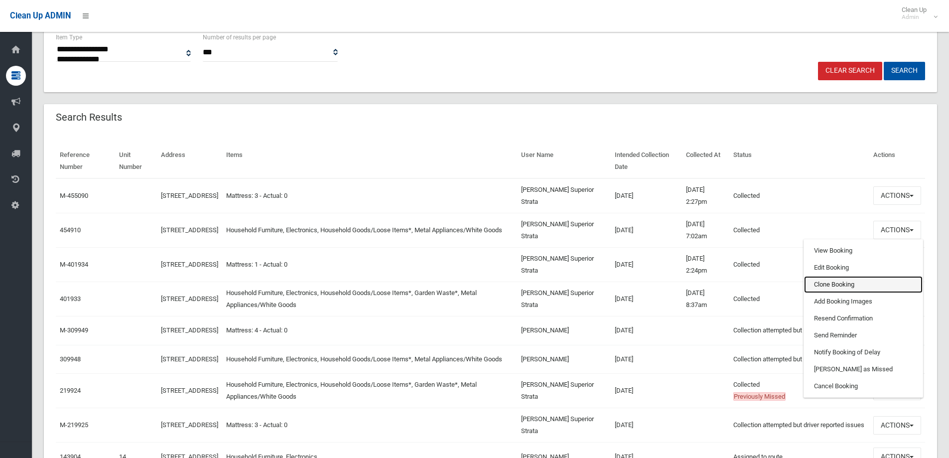 Image resolution: width=949 pixels, height=458 pixels. I want to click on a: Notify Booking of Delay, so click(863, 352).